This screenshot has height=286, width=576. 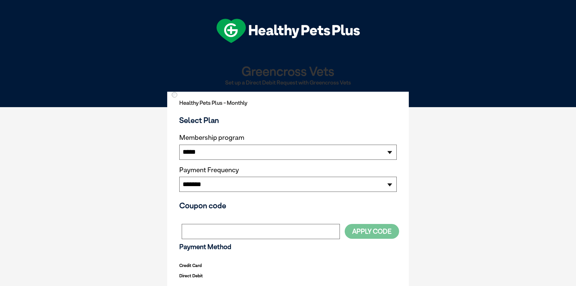 I want to click on label: Payment Frequency, so click(x=209, y=170).